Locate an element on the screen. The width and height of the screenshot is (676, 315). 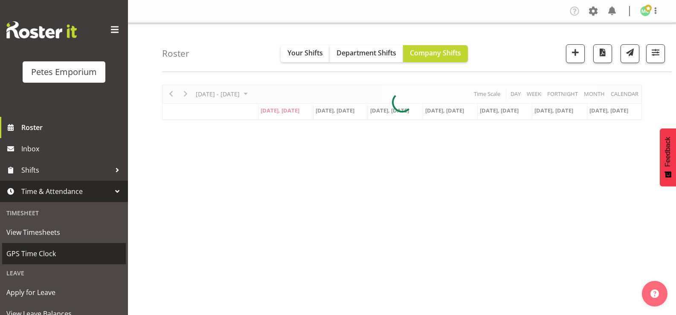
h4: Roster is located at coordinates (176, 53).